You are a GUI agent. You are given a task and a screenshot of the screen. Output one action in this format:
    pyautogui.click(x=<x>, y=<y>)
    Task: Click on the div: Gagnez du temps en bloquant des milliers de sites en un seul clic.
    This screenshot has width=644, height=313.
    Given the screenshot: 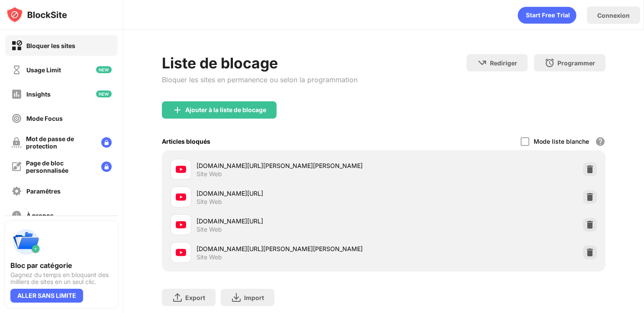 What is the action you would take?
    pyautogui.click(x=62, y=279)
    